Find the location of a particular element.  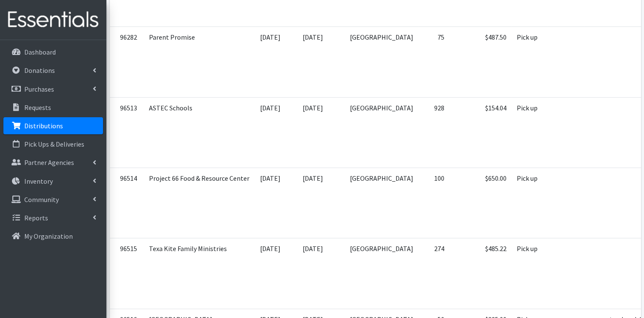

td: ASTEC Schools is located at coordinates (199, 132).